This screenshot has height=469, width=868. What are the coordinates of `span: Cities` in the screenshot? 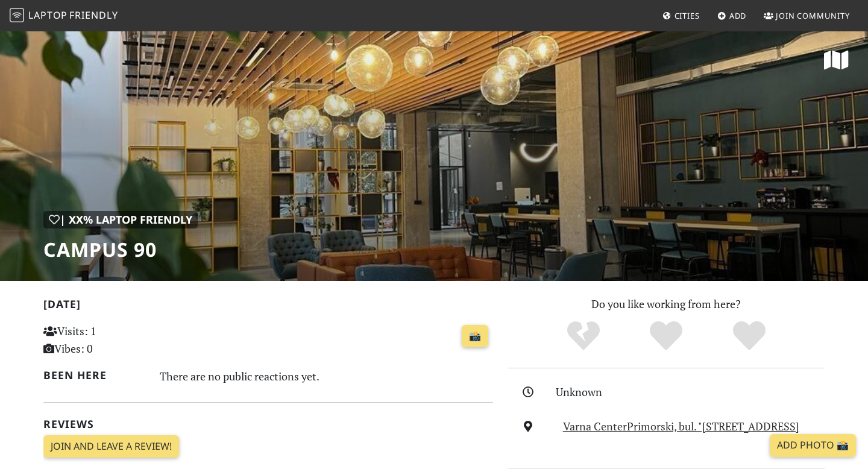 It's located at (687, 16).